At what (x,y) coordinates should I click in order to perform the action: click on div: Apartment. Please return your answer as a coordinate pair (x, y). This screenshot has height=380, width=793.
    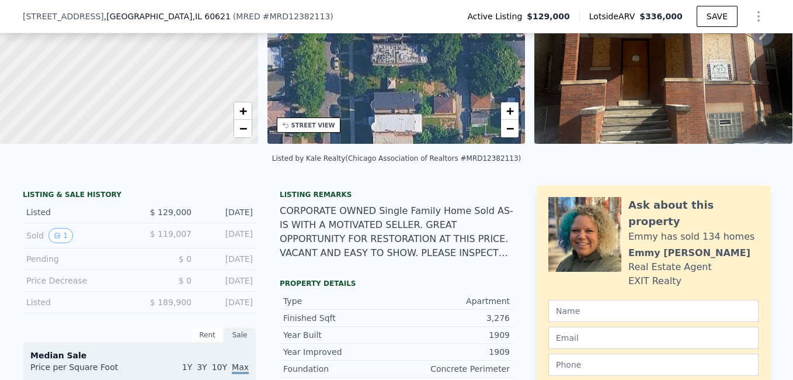
    Looking at the image, I should click on (453, 301).